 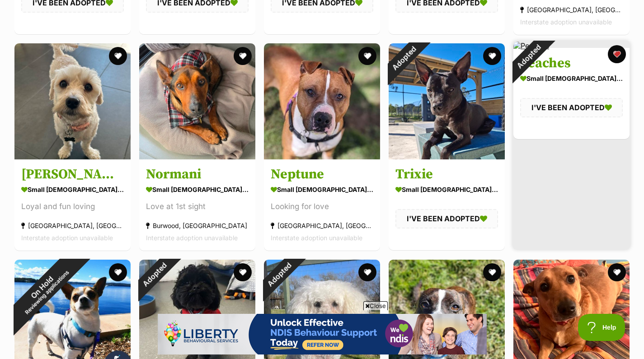 I want to click on div: Loyal and fun loving, so click(x=72, y=206).